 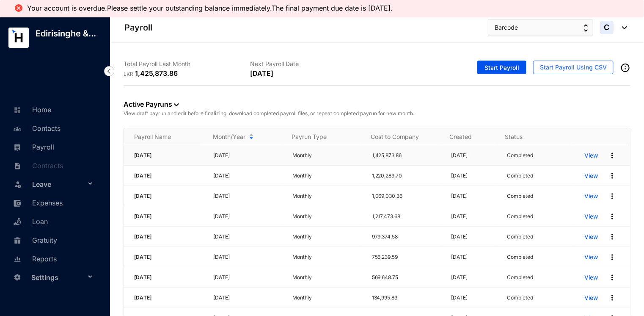 I want to click on a: Contacts, so click(x=35, y=129).